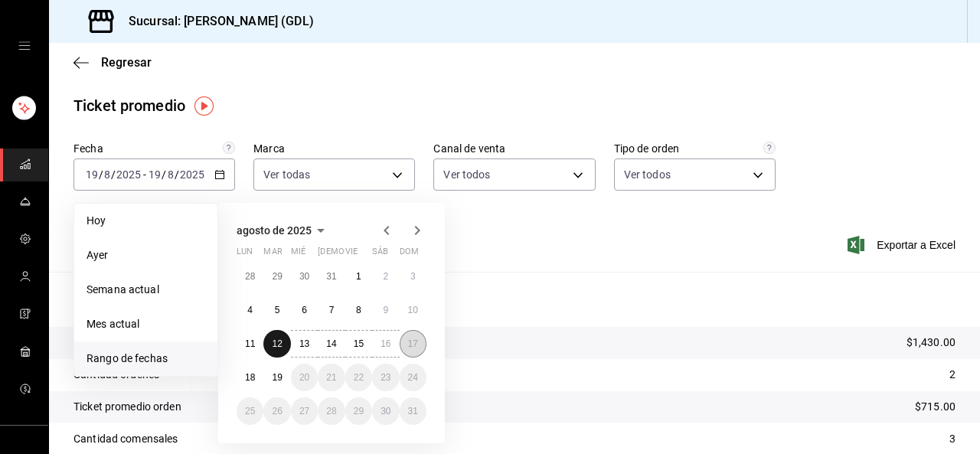 The height and width of the screenshot is (454, 980). I want to click on button: 30 de julio de 2025, so click(304, 277).